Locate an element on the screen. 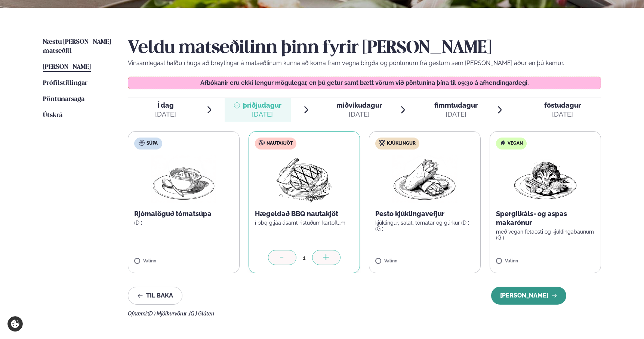 The image size is (644, 339). img: chicken.svg is located at coordinates (382, 143).